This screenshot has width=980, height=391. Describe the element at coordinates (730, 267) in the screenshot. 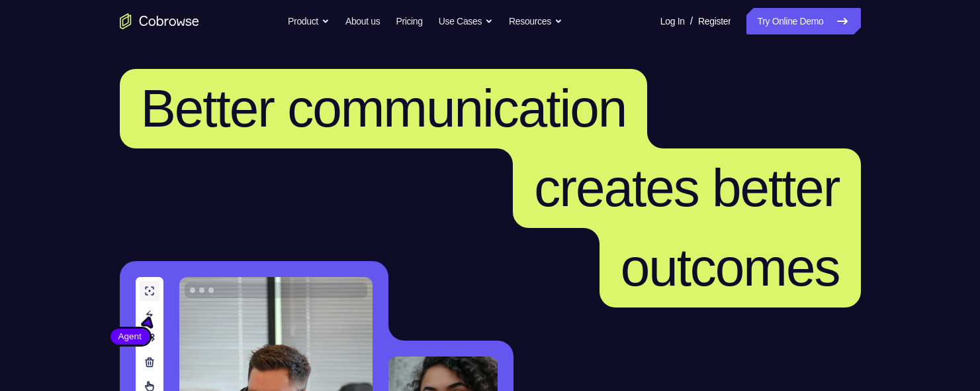

I see `span: outcomes` at that location.